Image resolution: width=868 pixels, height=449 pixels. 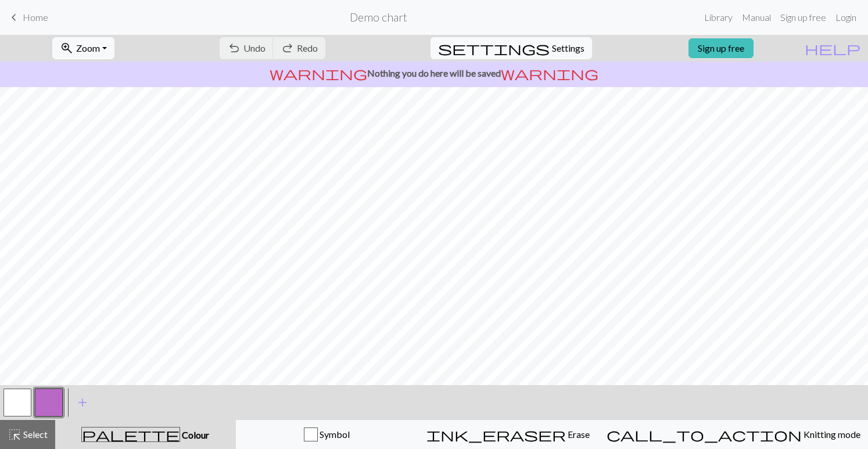 What do you see at coordinates (494, 49) in the screenshot?
I see `span: settings` at bounding box center [494, 49].